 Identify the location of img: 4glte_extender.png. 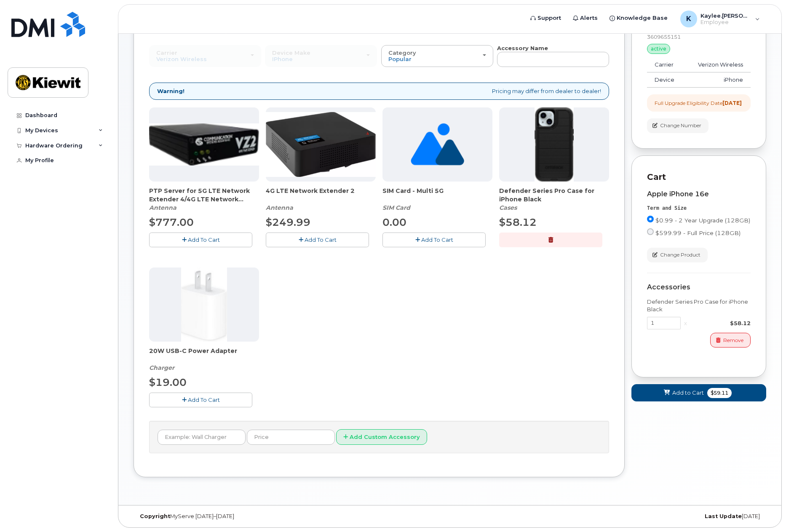
(321, 145).